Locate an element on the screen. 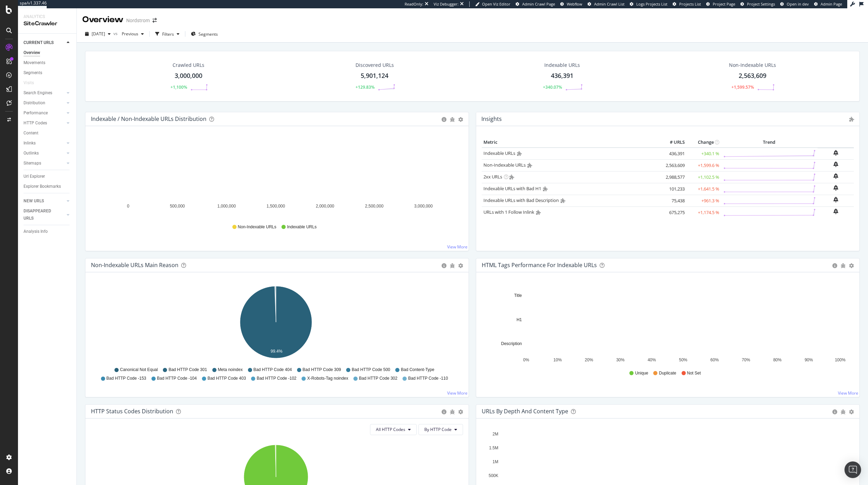 The width and height of the screenshot is (868, 485). text: 500,000 is located at coordinates (177, 206).